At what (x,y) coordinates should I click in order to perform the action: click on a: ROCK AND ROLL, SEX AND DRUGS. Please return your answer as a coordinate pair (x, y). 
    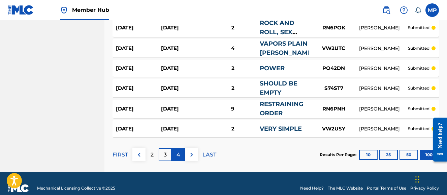
    Looking at the image, I should click on (280, 32).